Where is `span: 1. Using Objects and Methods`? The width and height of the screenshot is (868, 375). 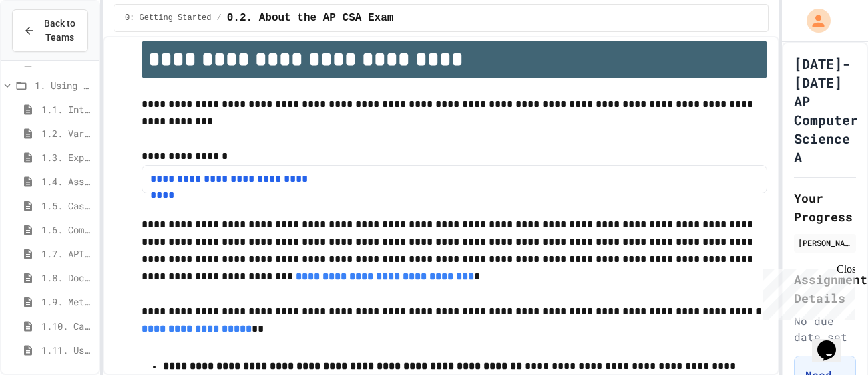 span: 1. Using Objects and Methods is located at coordinates (64, 85).